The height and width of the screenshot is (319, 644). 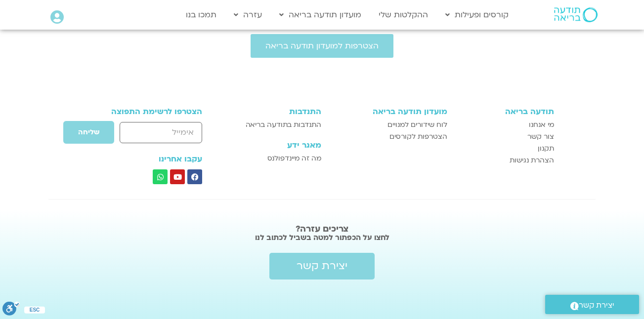 What do you see at coordinates (541, 137) in the screenshot?
I see `span: צור קשר` at bounding box center [541, 137].